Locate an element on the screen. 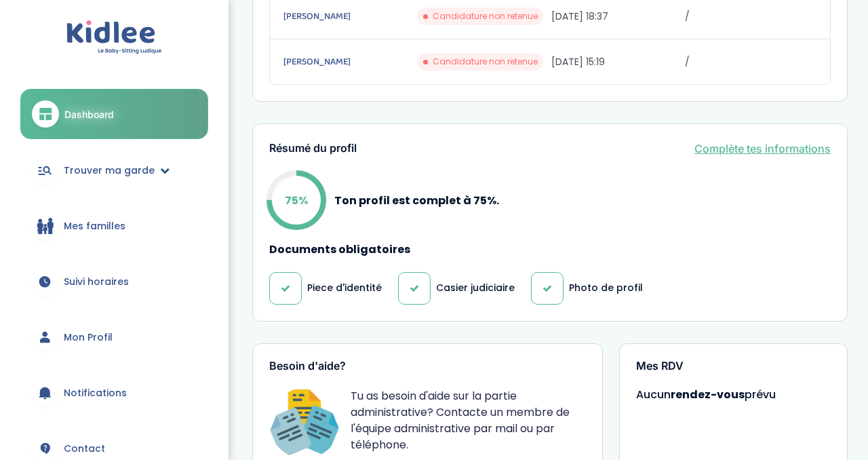 The height and width of the screenshot is (460, 868). p: Photo de profil is located at coordinates (606, 288).